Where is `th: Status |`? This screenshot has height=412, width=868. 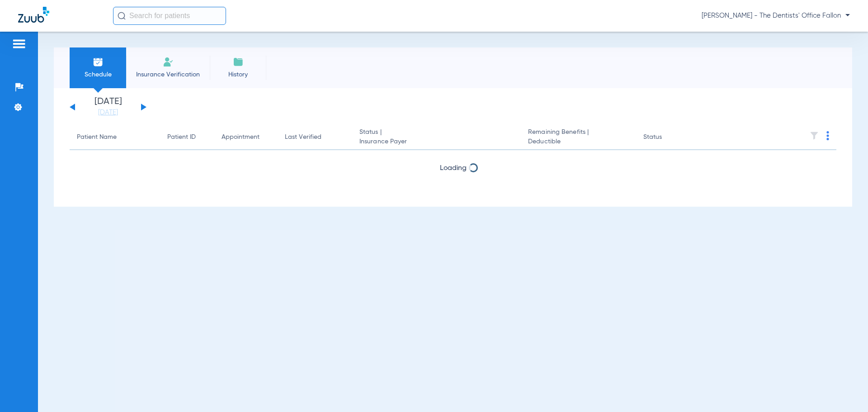 th: Status | is located at coordinates (436, 138).